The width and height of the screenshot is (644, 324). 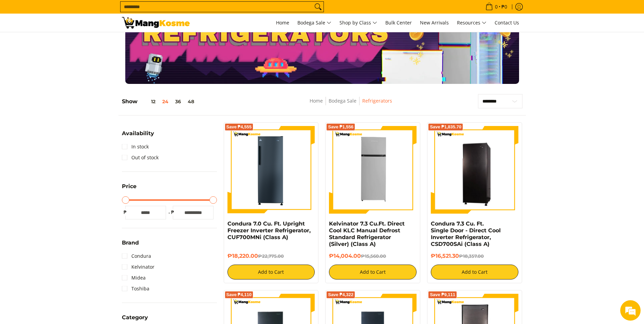 What do you see at coordinates (358, 23) in the screenshot?
I see `a: Shop by Class` at bounding box center [358, 23].